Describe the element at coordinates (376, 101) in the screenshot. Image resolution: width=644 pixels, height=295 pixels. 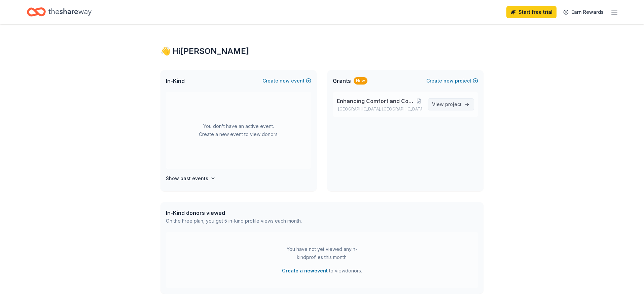
I see `span: Enhancing Comfort and Confidence for Expectant Parents` at that location.